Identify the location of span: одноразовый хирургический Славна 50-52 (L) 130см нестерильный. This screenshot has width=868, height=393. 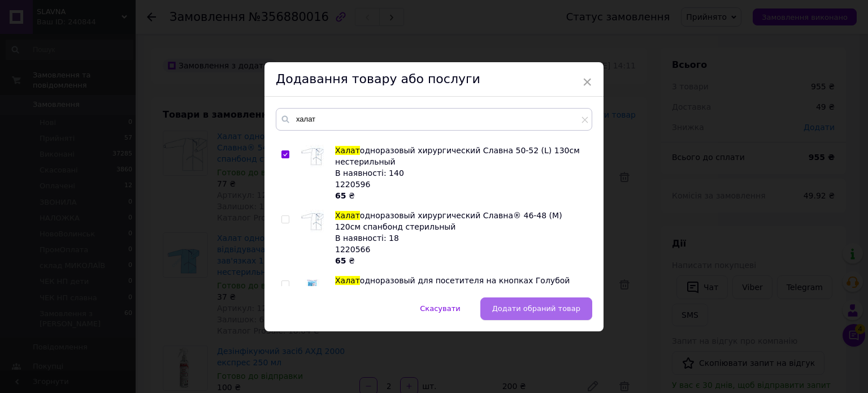
(457, 156).